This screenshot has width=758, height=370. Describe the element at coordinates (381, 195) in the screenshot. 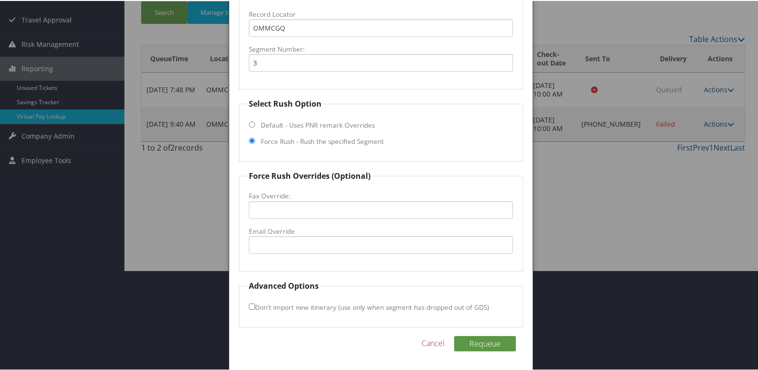

I see `label: Fax Override:` at that location.